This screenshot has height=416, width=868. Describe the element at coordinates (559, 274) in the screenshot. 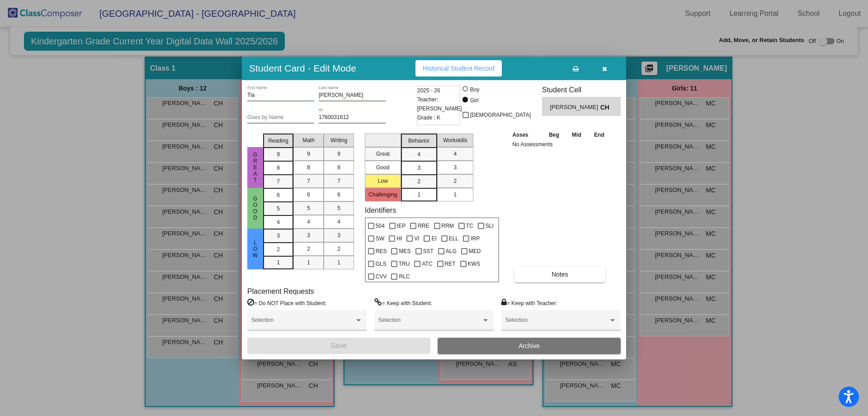

I see `span: Notes` at that location.